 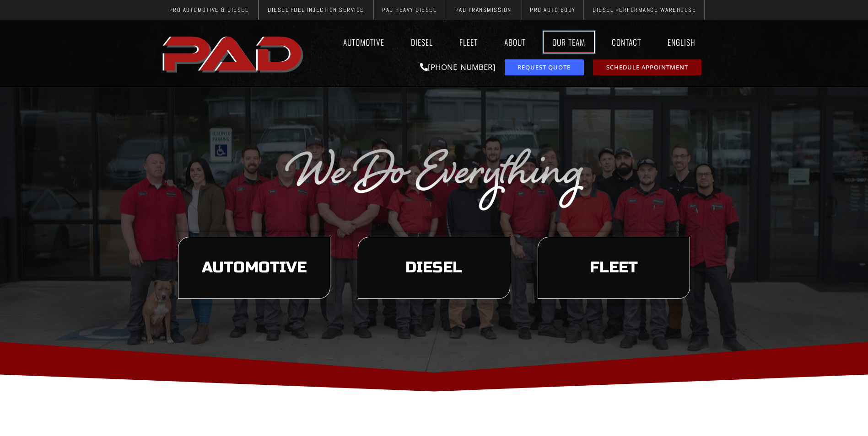 I want to click on span: PAD Heavy Diesel, so click(x=409, y=10).